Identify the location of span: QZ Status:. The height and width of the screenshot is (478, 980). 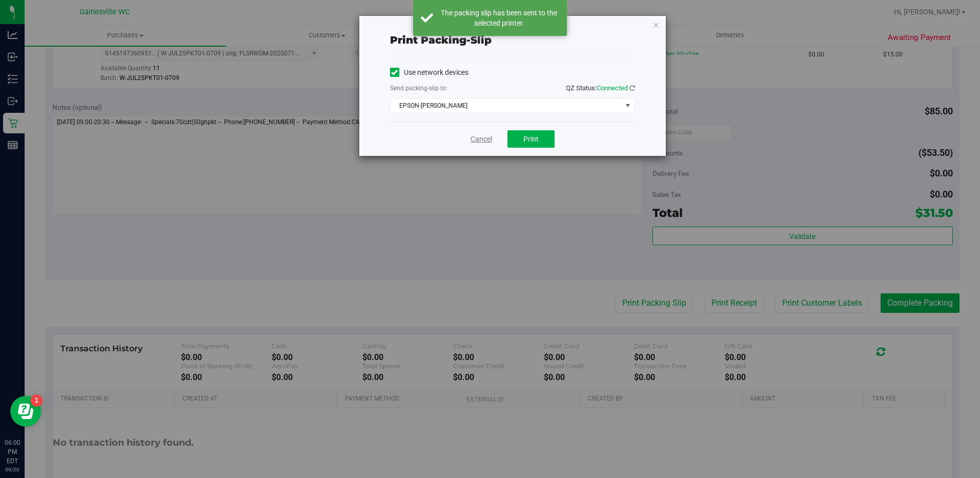
(600, 88).